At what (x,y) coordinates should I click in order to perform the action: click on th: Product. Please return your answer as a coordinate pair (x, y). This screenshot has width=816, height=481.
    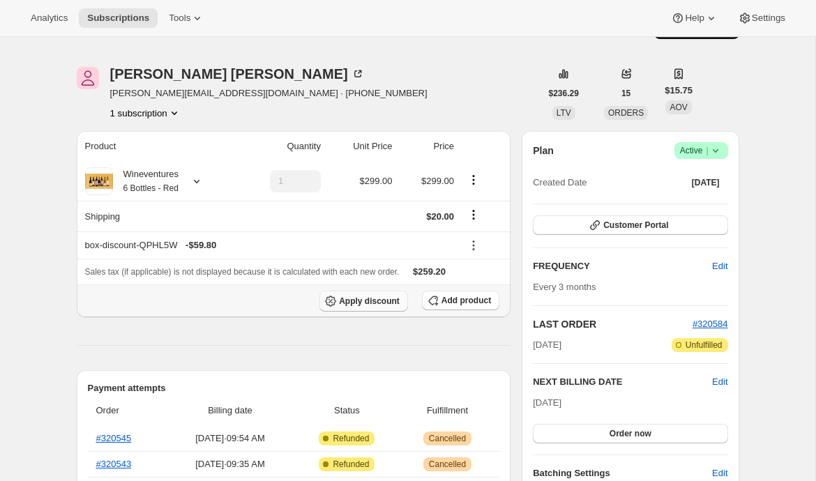
    Looking at the image, I should click on (156, 146).